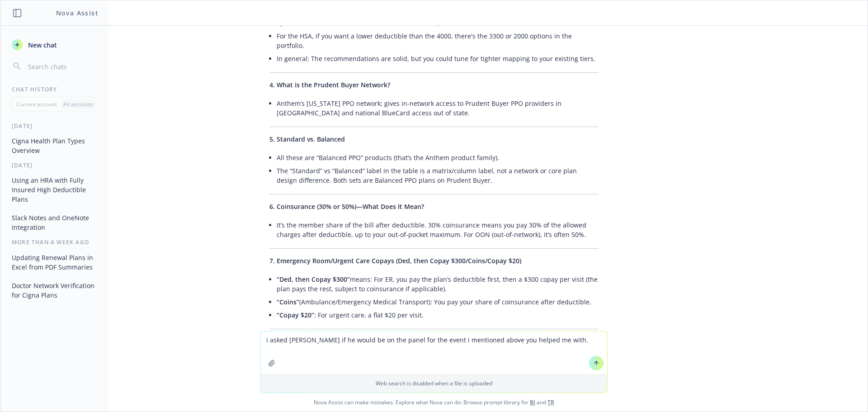 The image size is (868, 412). What do you see at coordinates (55, 262) in the screenshot?
I see `button: Updating Renewal Plans in Excel from PDF Summaries` at bounding box center [55, 262].